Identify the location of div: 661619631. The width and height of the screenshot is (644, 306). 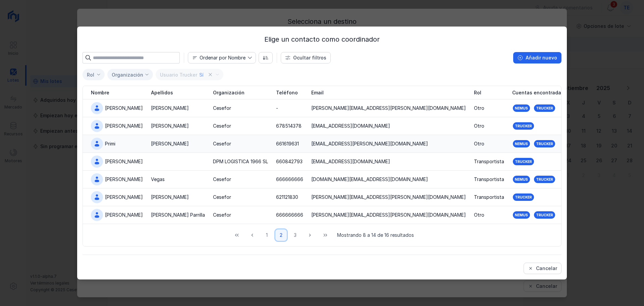
(287, 144).